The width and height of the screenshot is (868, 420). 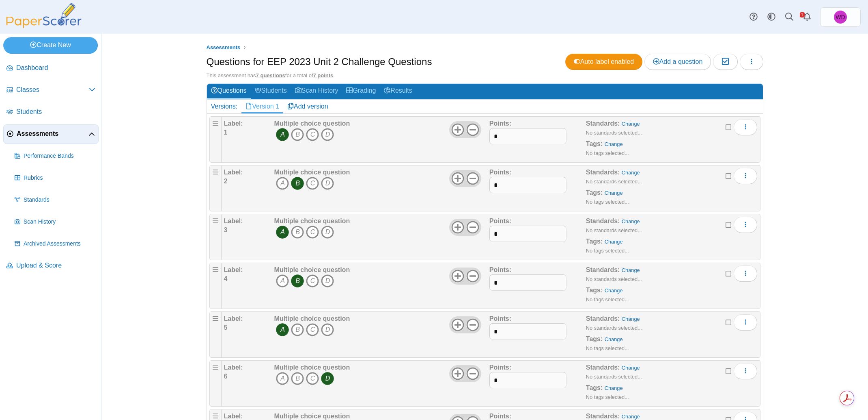 What do you see at coordinates (43, 15) in the screenshot?
I see `img: PaperScorer` at bounding box center [43, 15].